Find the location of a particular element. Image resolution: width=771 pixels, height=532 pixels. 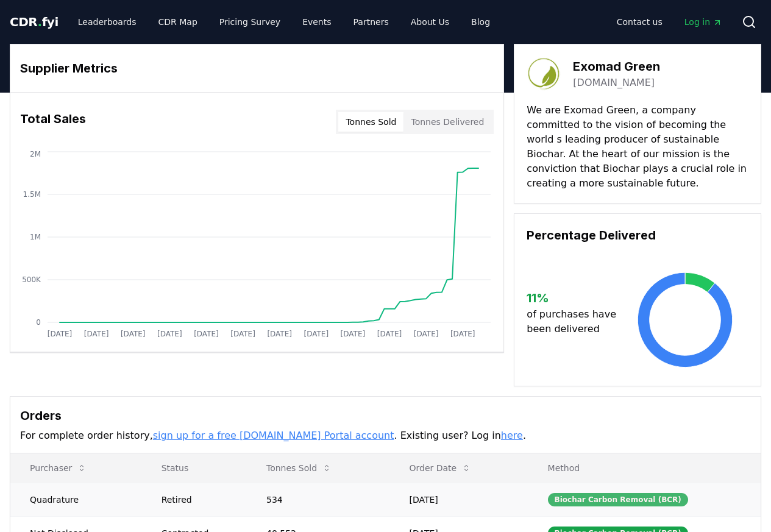

a: CDR Map is located at coordinates (178, 22).